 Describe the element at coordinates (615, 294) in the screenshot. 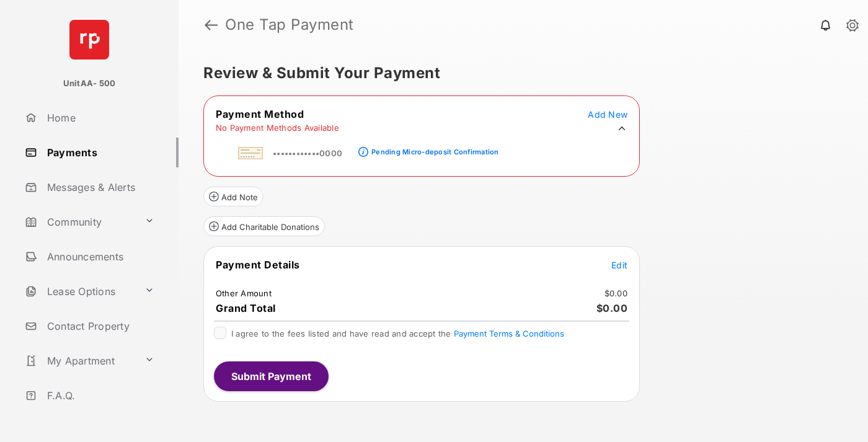

I see `td: $0.00` at that location.